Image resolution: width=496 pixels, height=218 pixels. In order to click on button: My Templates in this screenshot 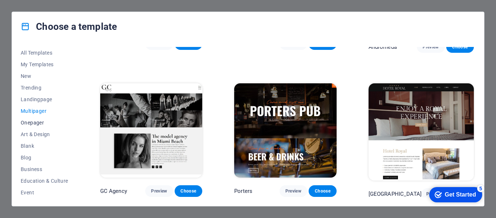, I will do `click(44, 64)`.